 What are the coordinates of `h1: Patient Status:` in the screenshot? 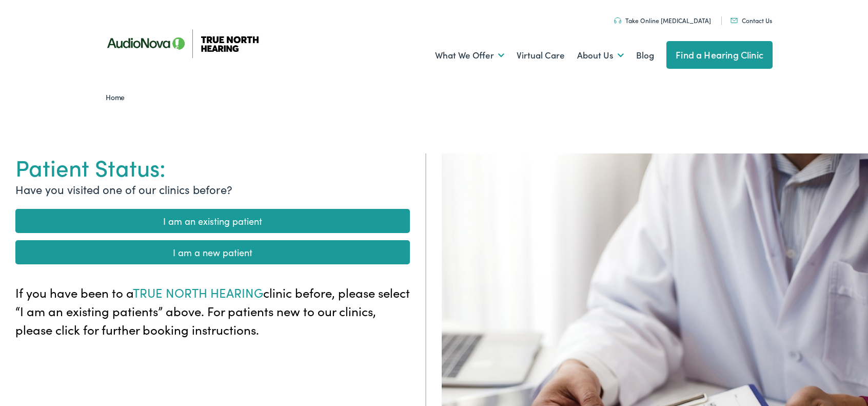 It's located at (212, 167).